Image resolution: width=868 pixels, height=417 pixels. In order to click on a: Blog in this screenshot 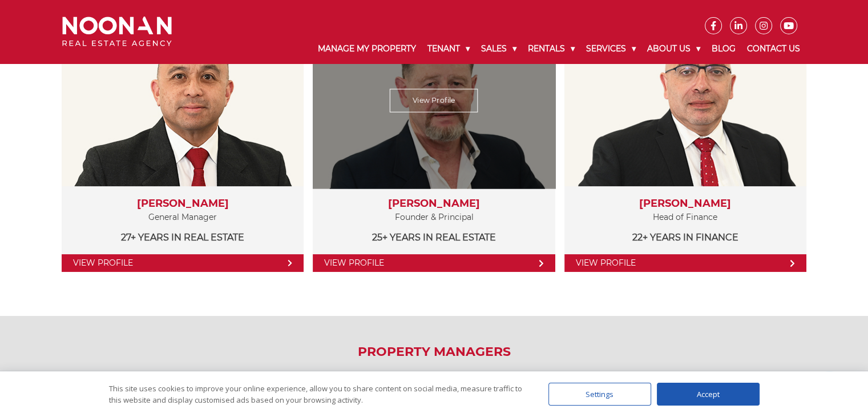, I will do `click(724, 49)`.